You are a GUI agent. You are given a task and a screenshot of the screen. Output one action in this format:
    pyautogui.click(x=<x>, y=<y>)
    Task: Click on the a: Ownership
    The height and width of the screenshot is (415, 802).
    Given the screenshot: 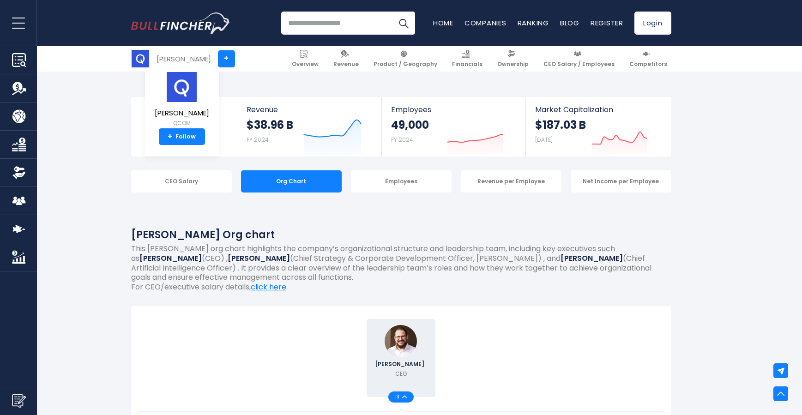 What is the action you would take?
    pyautogui.click(x=513, y=59)
    